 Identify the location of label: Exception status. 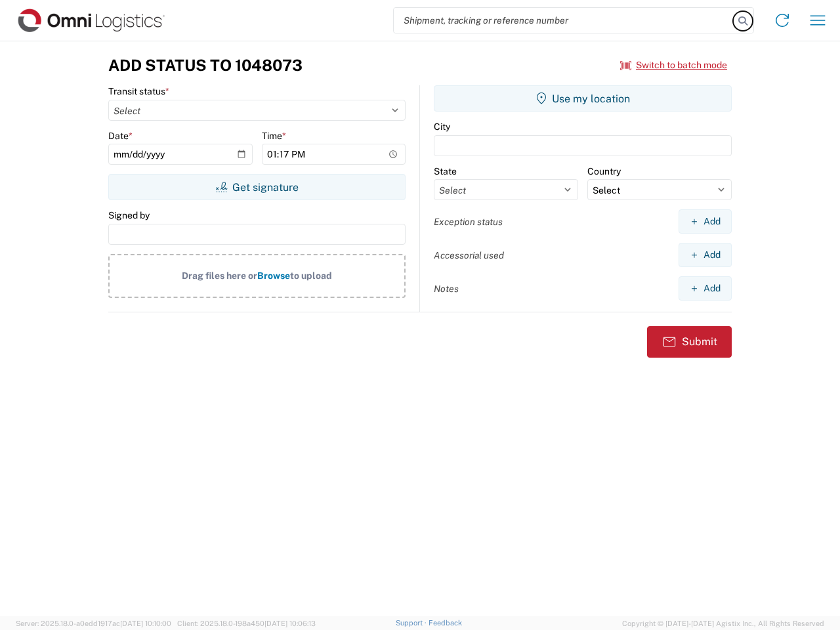
(468, 222).